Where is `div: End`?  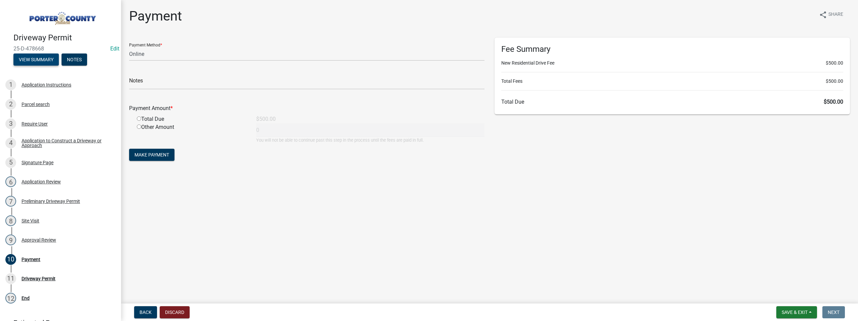 div: End is located at coordinates (26, 298).